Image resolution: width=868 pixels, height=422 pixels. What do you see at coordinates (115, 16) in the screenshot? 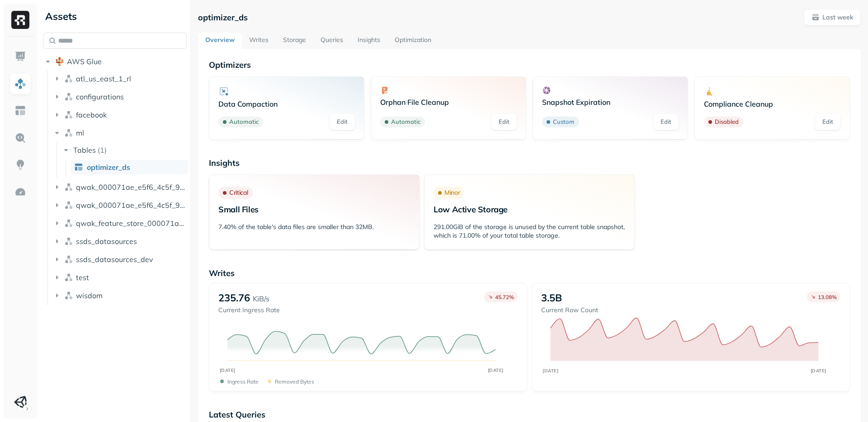
I see `div: Assets` at bounding box center [115, 16].